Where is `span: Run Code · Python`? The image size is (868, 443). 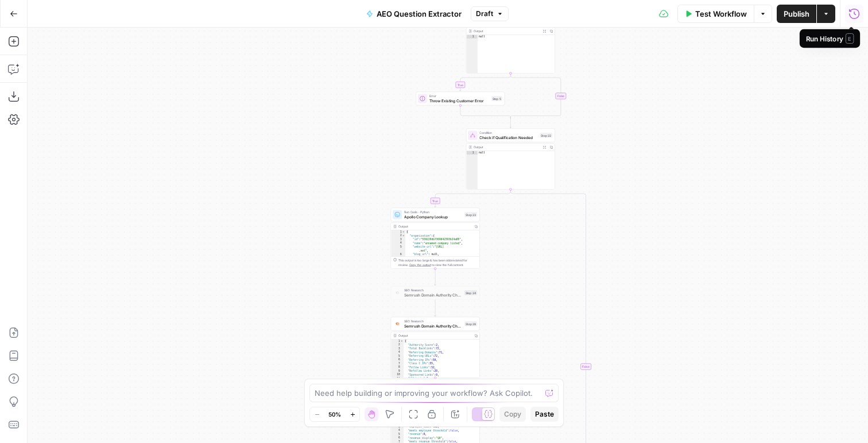 span: Run Code · Python is located at coordinates (433, 212).